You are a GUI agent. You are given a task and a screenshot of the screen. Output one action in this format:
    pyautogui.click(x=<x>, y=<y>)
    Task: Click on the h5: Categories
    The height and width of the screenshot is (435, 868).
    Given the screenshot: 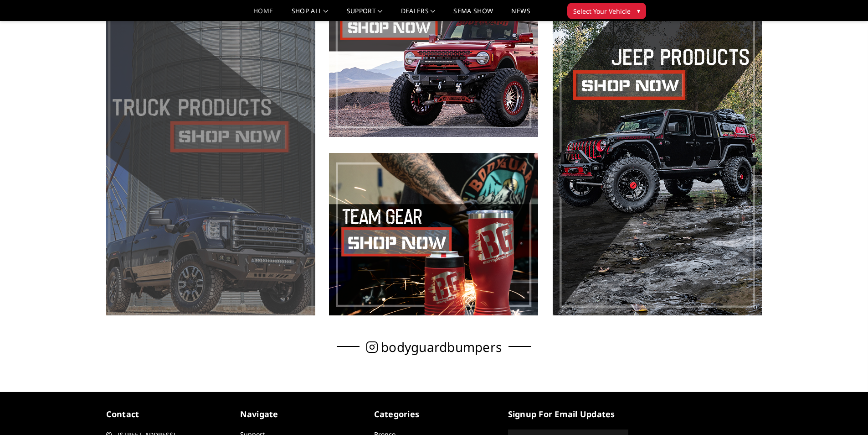 What is the action you would take?
    pyautogui.click(x=435, y=413)
    